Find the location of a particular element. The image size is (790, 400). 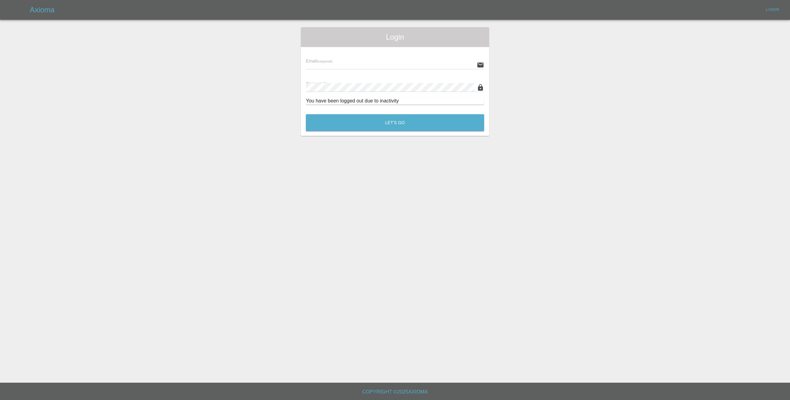

span: Login is located at coordinates (395, 37).